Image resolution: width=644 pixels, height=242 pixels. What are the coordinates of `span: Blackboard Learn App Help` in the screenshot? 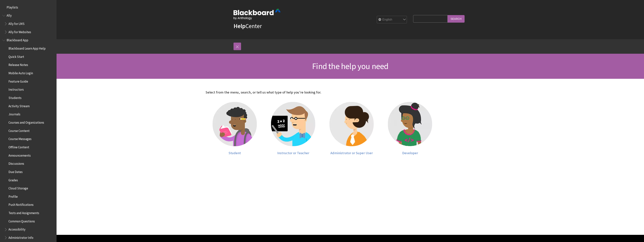 It's located at (27, 48).